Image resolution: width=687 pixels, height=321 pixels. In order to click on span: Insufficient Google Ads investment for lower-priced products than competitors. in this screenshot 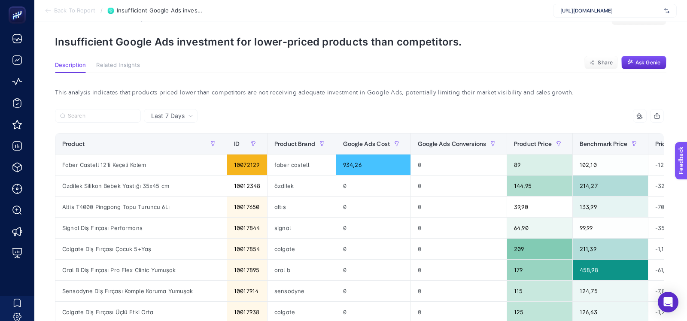, I will do `click(160, 11)`.